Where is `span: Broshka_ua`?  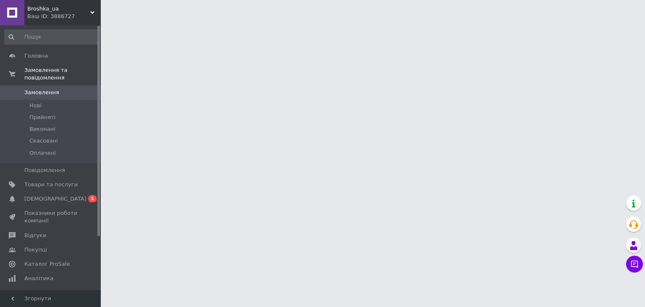
span: Broshka_ua is located at coordinates (59, 9).